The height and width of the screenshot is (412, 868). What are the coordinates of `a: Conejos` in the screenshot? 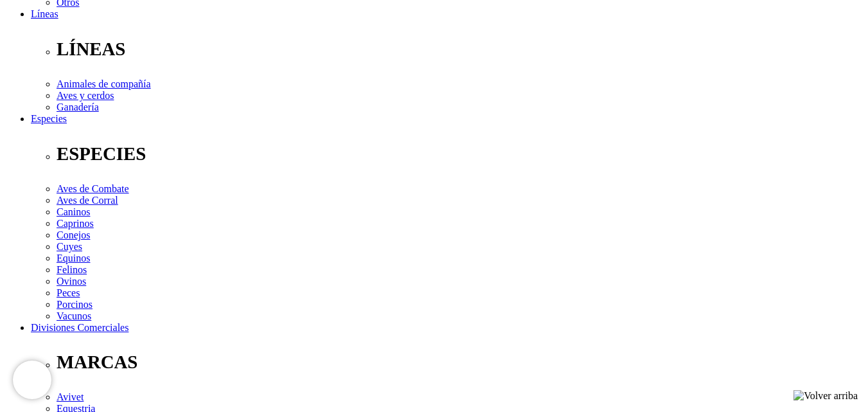 It's located at (74, 235).